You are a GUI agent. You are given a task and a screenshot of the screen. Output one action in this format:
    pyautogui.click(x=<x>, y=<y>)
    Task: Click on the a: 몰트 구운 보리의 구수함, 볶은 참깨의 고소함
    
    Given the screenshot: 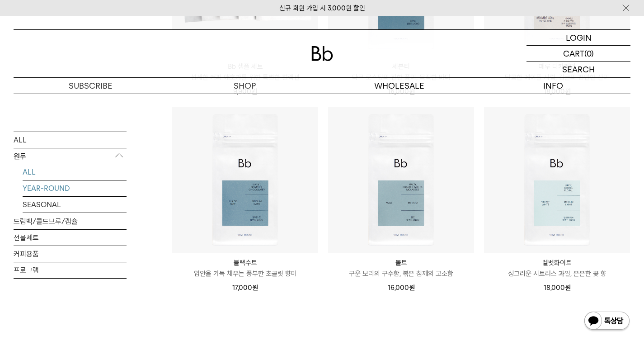 What is the action you would take?
    pyautogui.click(x=402, y=268)
    